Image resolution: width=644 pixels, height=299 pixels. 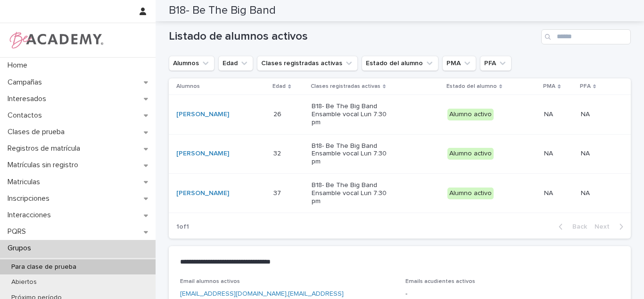 What do you see at coordinates (586, 37) in the screenshot?
I see `input: Search` at bounding box center [586, 37].